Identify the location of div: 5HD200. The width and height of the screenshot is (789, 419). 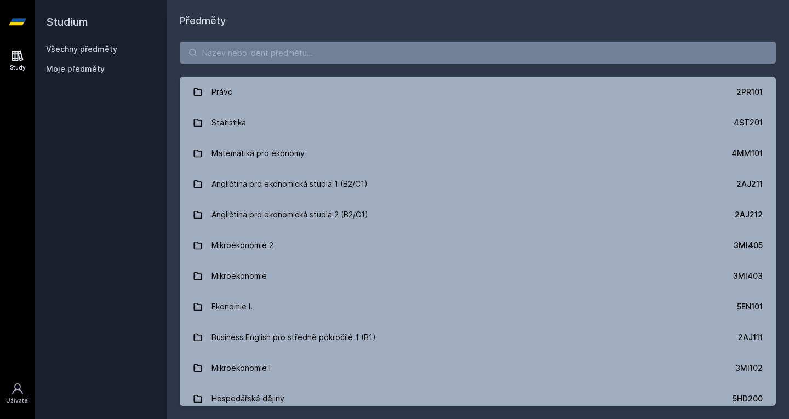
(747, 399).